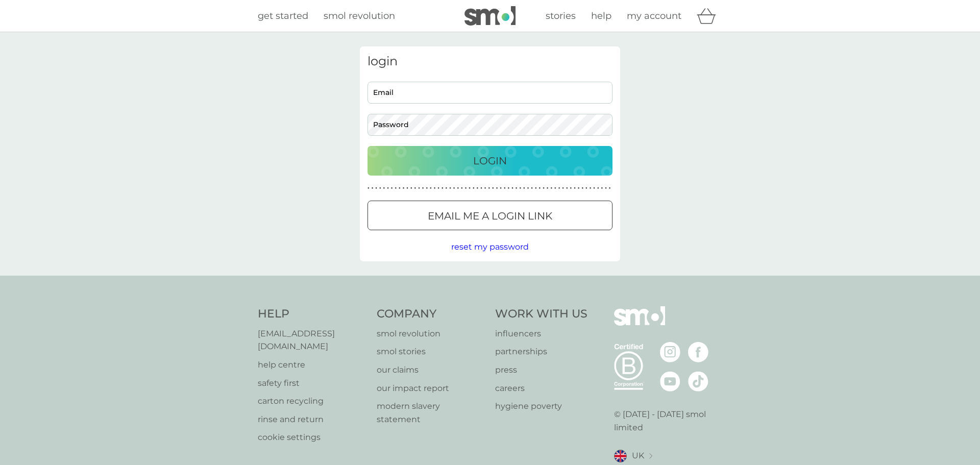 The image size is (980, 465). Describe the element at coordinates (541, 352) in the screenshot. I see `p: partnerships` at that location.